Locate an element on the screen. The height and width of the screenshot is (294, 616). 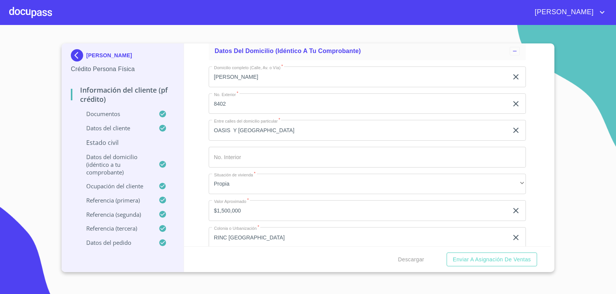
p: Referencia (tercera) is located at coordinates (115, 229).